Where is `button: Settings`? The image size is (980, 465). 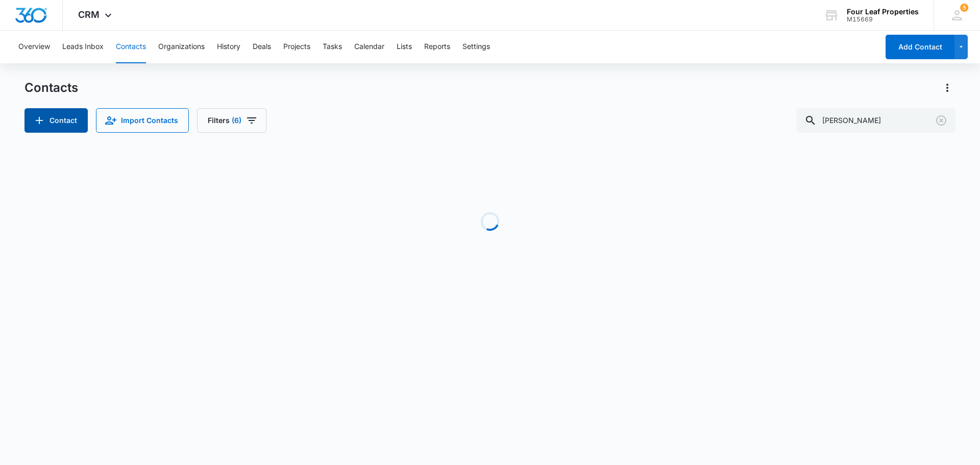 button: Settings is located at coordinates (476, 47).